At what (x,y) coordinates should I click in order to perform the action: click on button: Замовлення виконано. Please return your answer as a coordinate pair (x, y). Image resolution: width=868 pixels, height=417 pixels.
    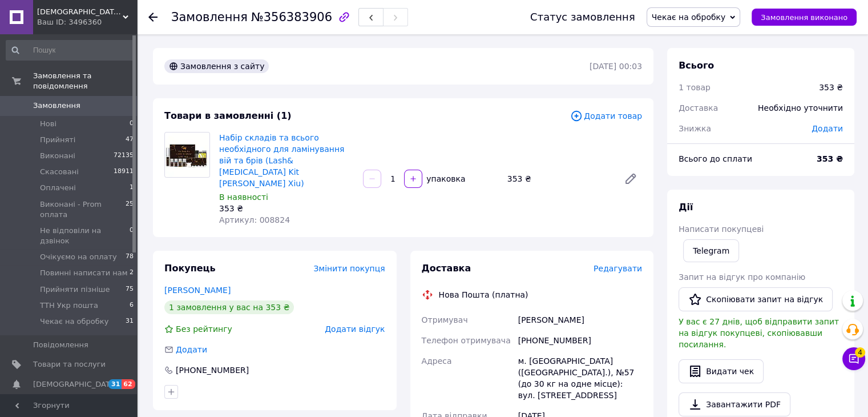
    Looking at the image, I should click on (804, 17).